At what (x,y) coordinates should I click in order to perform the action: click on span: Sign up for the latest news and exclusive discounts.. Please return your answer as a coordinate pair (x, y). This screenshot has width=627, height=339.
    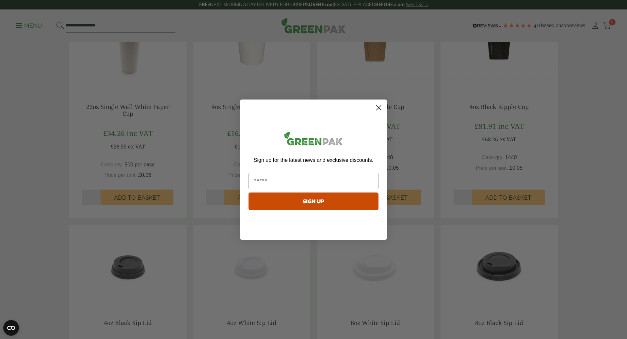
    Looking at the image, I should click on (313, 160).